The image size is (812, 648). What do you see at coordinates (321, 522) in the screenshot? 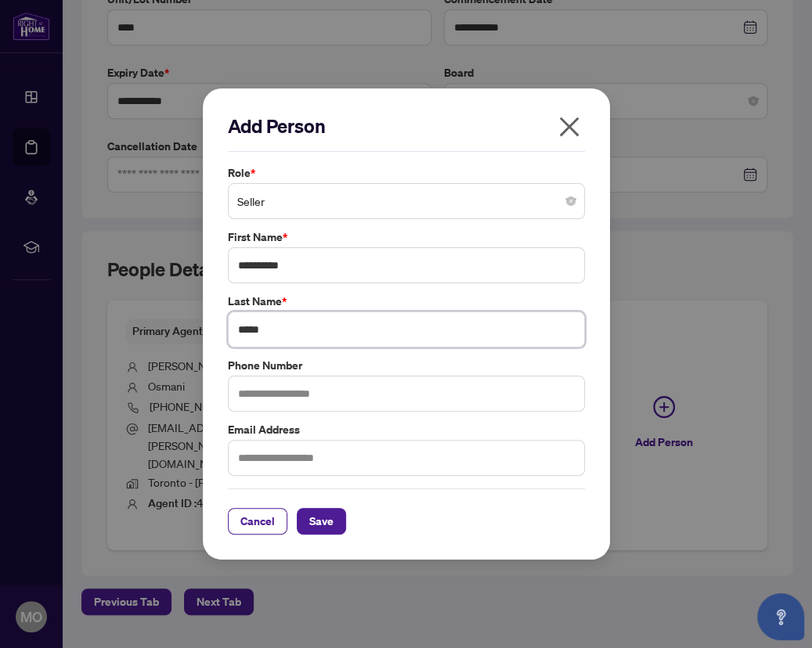
I see `button: Save` at bounding box center [321, 522].